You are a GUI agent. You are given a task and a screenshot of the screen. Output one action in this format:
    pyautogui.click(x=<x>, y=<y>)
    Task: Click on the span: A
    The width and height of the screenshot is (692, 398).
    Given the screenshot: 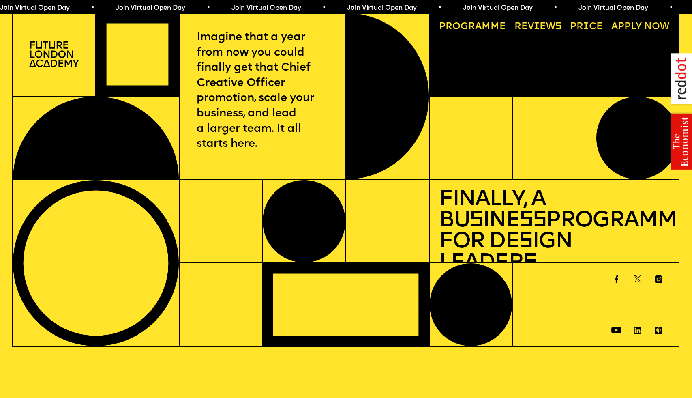 What is the action you would take?
    pyautogui.click(x=615, y=27)
    